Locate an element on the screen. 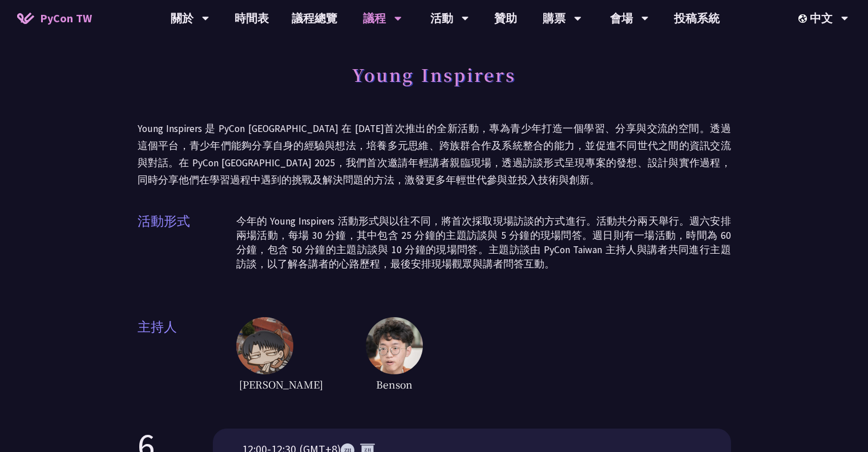 This screenshot has height=452, width=868. span: PyCon TW is located at coordinates (66, 18).